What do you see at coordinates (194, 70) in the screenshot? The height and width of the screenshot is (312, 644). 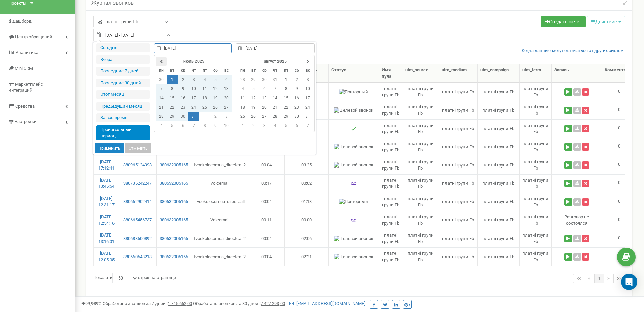 I see `th: чт` at bounding box center [194, 70].